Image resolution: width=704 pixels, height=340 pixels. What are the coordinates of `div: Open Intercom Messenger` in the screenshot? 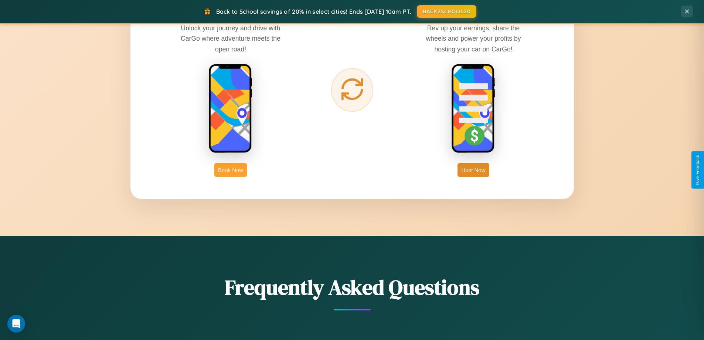 It's located at (16, 324).